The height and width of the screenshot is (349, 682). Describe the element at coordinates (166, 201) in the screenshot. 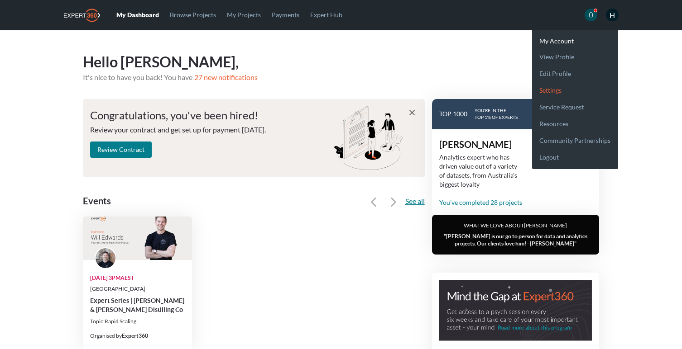

I see `p: Events` at that location.